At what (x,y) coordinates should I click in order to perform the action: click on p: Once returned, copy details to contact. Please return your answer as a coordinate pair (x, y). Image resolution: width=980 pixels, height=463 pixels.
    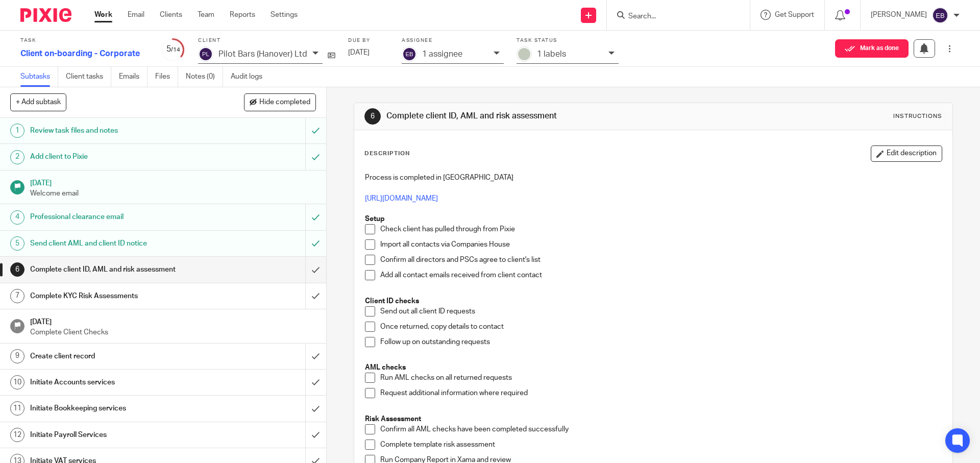
    Looking at the image, I should click on (661, 327).